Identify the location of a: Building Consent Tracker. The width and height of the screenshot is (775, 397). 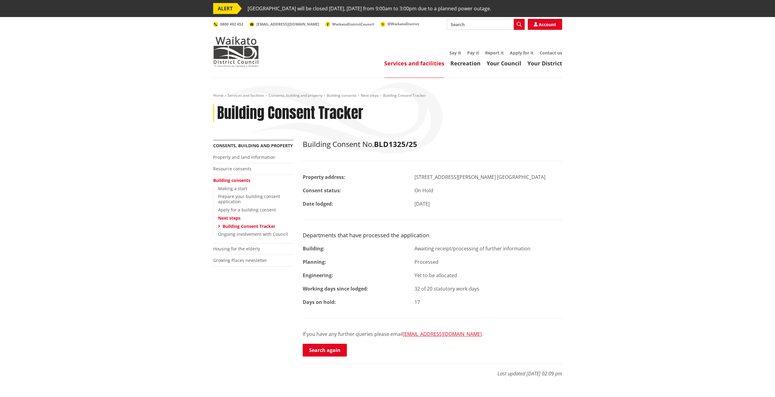
(249, 226).